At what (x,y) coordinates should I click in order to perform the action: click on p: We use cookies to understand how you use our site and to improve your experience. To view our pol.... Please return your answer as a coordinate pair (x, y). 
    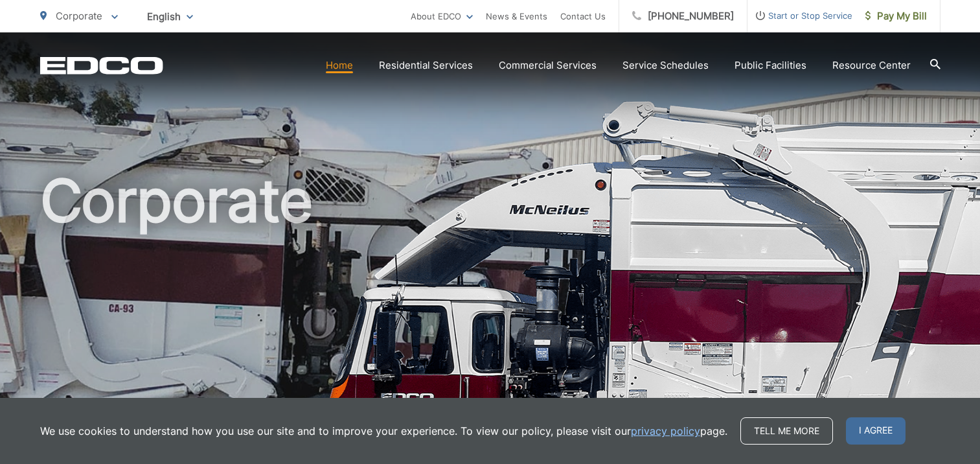
    Looking at the image, I should click on (383, 431).